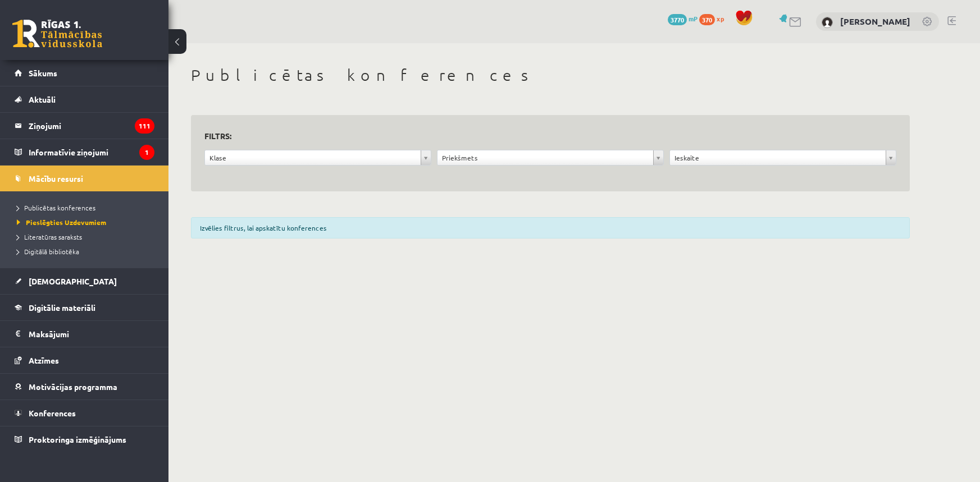 Image resolution: width=980 pixels, height=482 pixels. What do you see at coordinates (56, 178) in the screenshot?
I see `span: Mācību resursi` at bounding box center [56, 178].